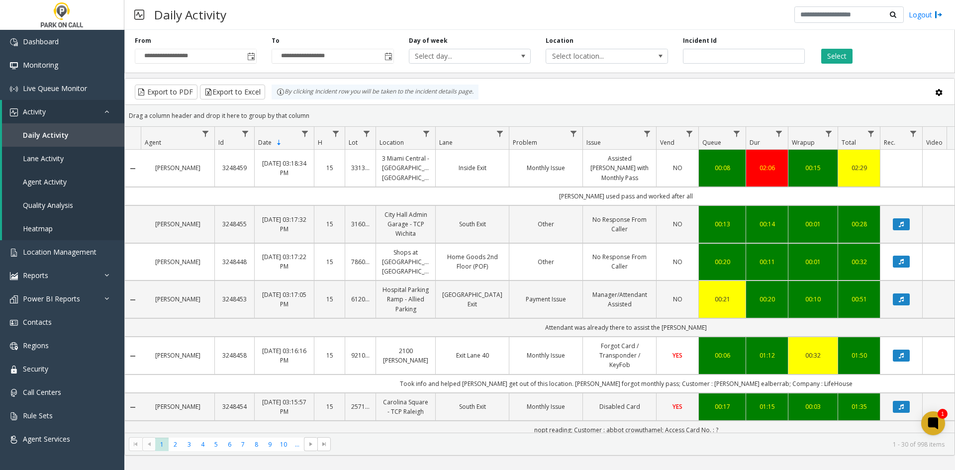 Image resolution: width=955 pixels, height=470 pixels. I want to click on span: NO, so click(677, 299).